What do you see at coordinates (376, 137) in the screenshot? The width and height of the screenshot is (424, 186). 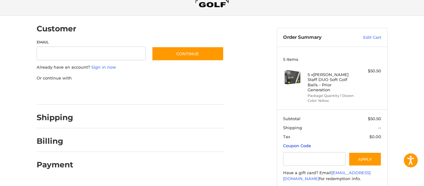 I see `span: $0.00` at bounding box center [376, 137].